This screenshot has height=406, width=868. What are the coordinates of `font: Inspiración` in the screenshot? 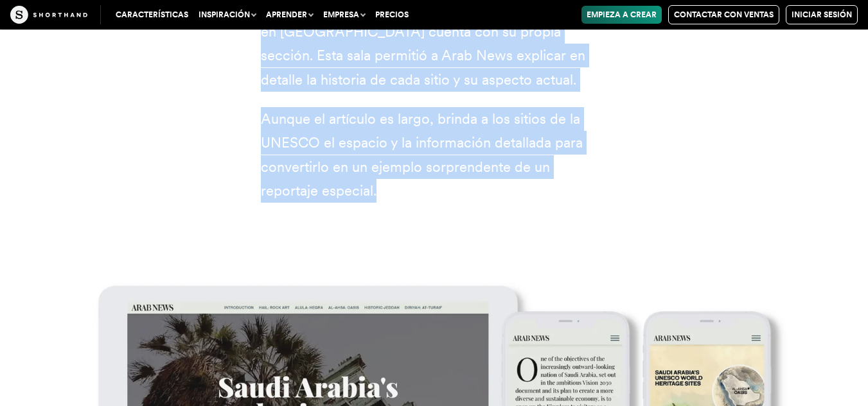 It's located at (224, 15).